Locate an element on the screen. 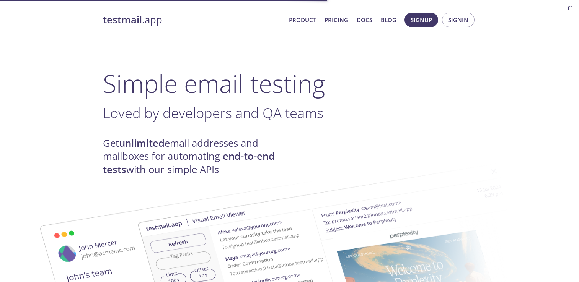  a: testmail.app is located at coordinates (193, 20).